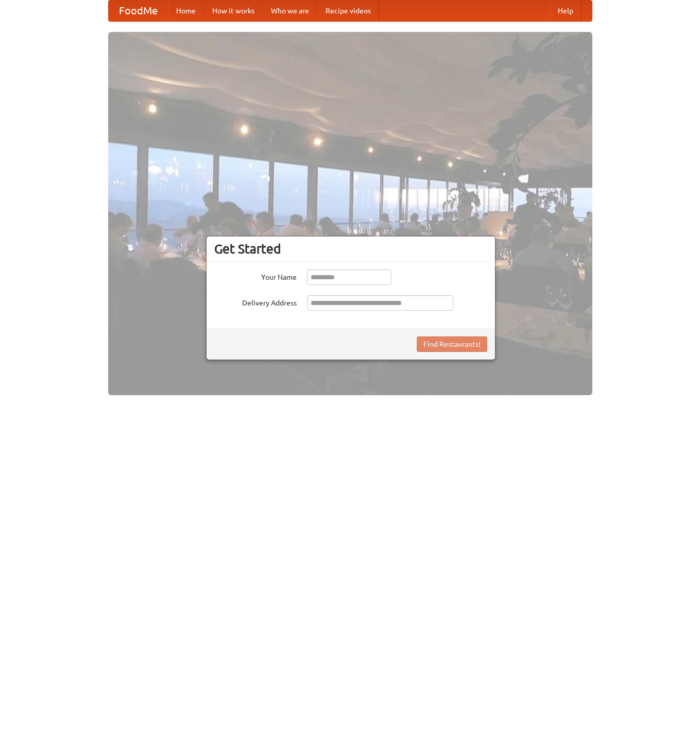  What do you see at coordinates (290, 11) in the screenshot?
I see `a: Who we are` at bounding box center [290, 11].